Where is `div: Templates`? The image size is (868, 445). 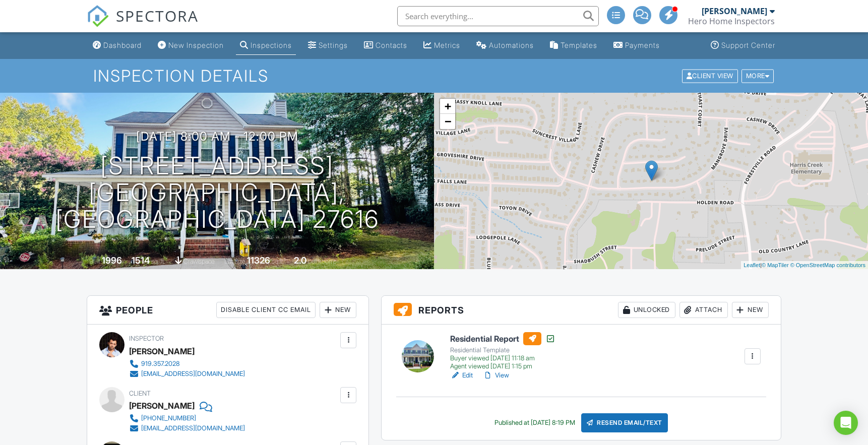
div: Templates is located at coordinates (578, 45).